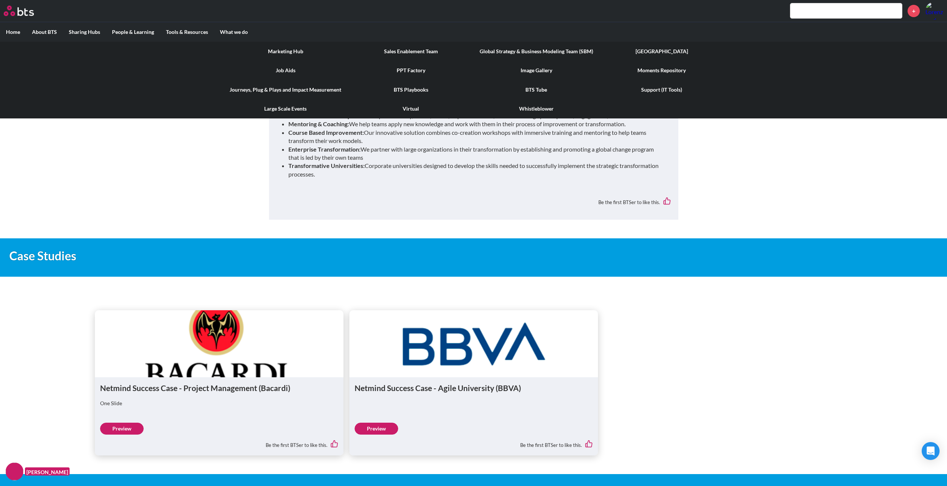  What do you see at coordinates (219, 403) in the screenshot?
I see `p: One Slide` at bounding box center [219, 403].